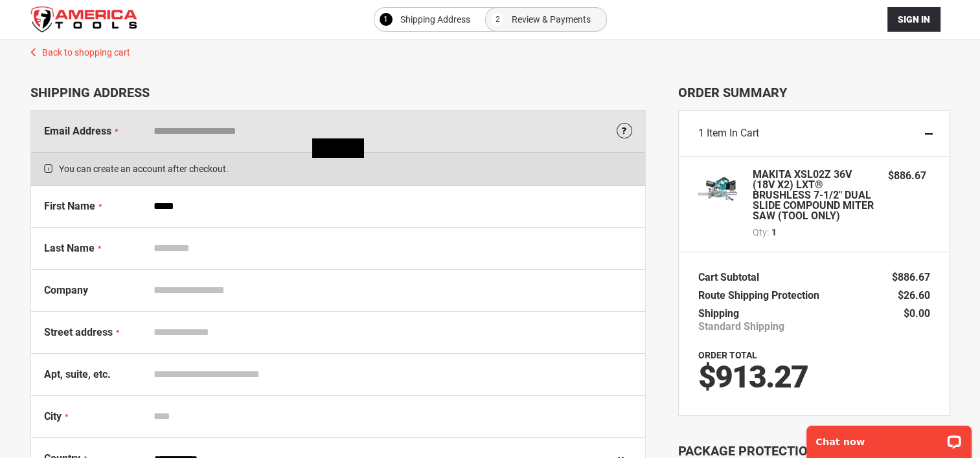  Describe the element at coordinates (338, 148) in the screenshot. I see `img: Loading...` at that location.